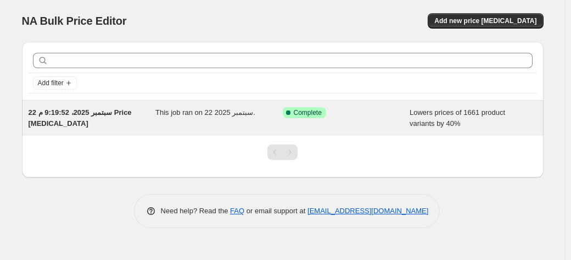  What do you see at coordinates (51, 83) in the screenshot?
I see `span: Add filter` at bounding box center [51, 83].